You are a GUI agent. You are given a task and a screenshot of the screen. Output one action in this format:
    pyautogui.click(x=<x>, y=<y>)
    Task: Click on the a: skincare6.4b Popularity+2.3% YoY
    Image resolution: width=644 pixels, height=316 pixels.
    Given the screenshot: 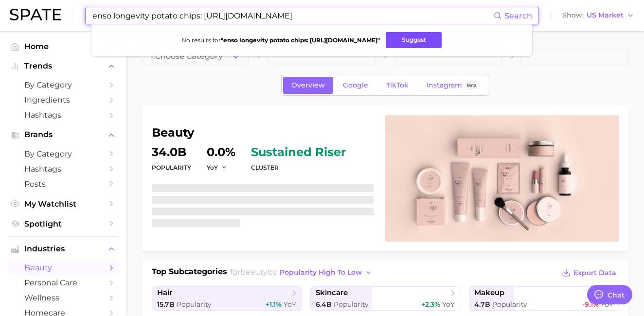 What is the action you would take?
    pyautogui.click(x=386, y=299)
    